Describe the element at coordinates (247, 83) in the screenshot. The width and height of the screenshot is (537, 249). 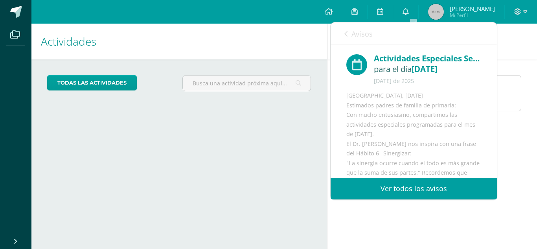
I see `input: Busca una actividad próxima aquí...` at that location.